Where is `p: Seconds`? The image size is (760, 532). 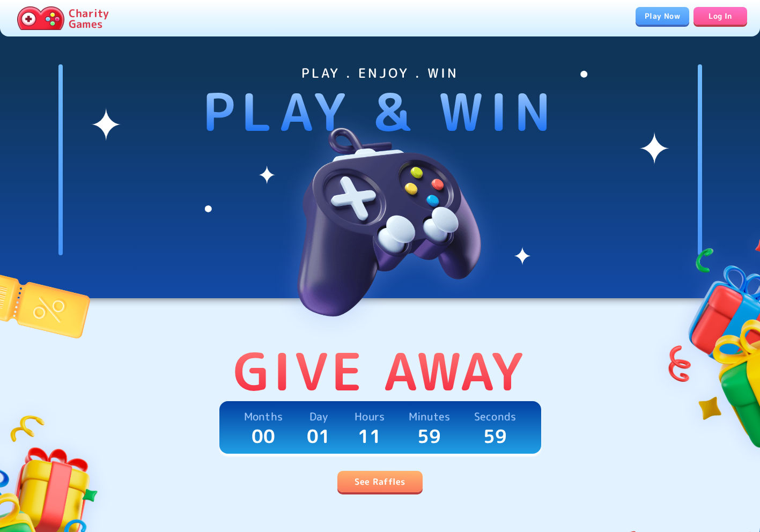 p: Seconds is located at coordinates (495, 416).